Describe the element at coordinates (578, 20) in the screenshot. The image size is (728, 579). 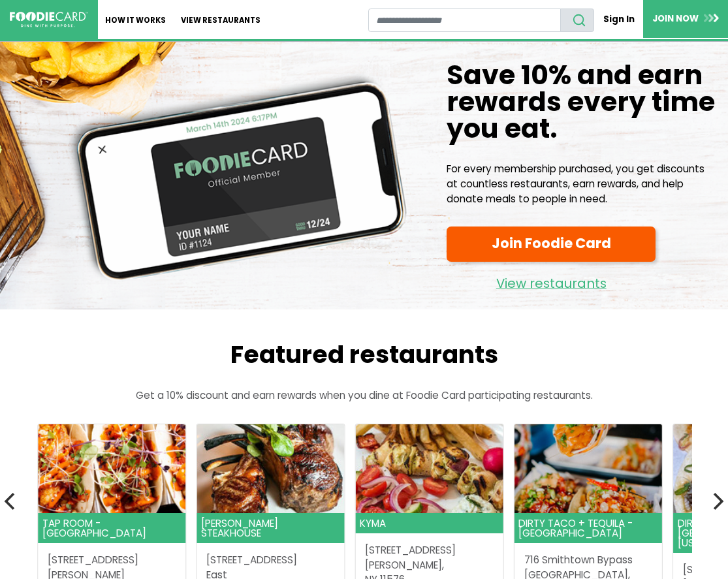
I see `button: search` at that location.